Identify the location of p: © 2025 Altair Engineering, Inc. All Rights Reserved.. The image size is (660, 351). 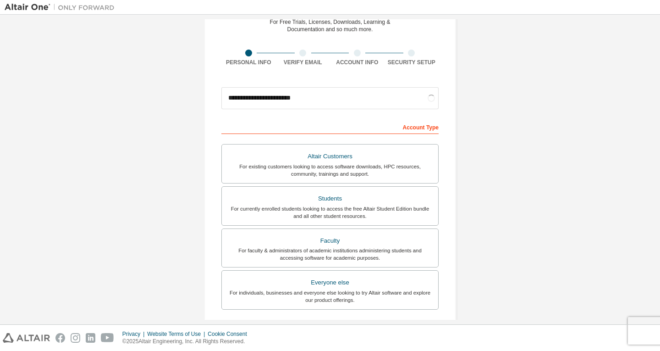
(188, 341).